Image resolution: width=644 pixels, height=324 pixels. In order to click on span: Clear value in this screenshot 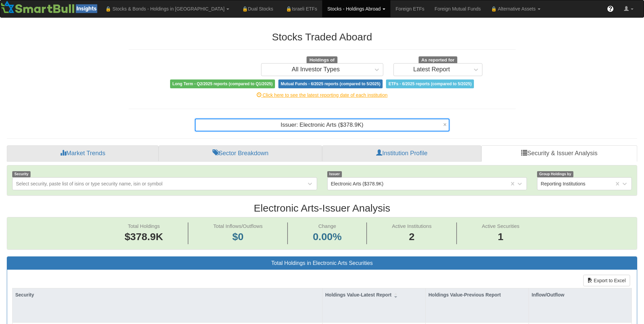, I will do `click(446, 125)`.